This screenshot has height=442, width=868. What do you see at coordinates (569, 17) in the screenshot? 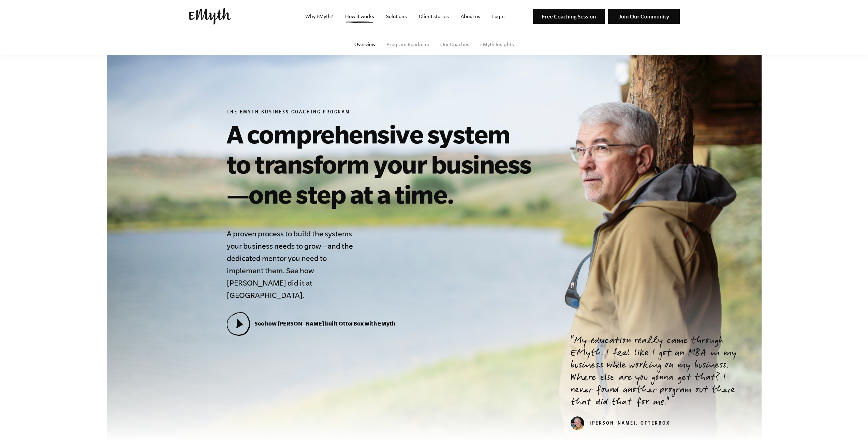
I see `img: Free Coaching Session` at bounding box center [569, 17].